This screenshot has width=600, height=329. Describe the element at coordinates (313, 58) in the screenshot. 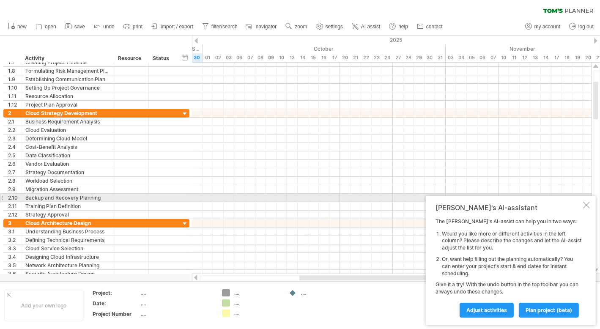

I see `div: Wednesday, 15 October 2025` at that location.